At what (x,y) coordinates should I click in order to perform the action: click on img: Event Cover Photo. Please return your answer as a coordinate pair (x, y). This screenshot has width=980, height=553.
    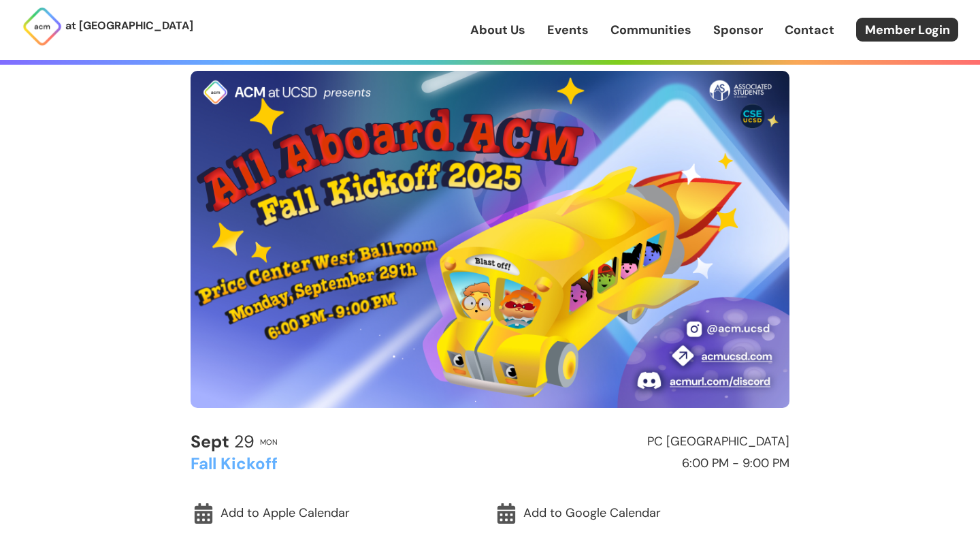
    Looking at the image, I should click on (490, 239).